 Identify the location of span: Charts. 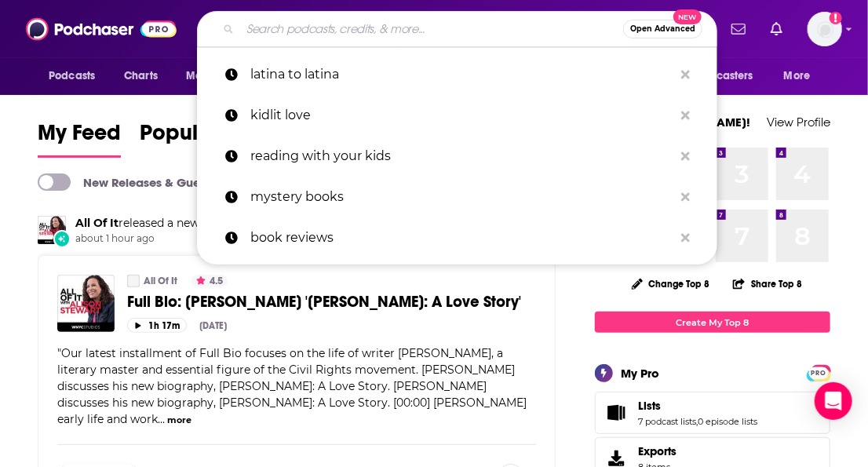
(140, 76).